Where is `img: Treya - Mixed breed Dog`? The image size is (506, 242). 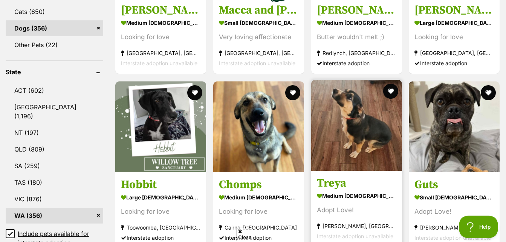 img: Treya - Mixed breed Dog is located at coordinates (357, 125).